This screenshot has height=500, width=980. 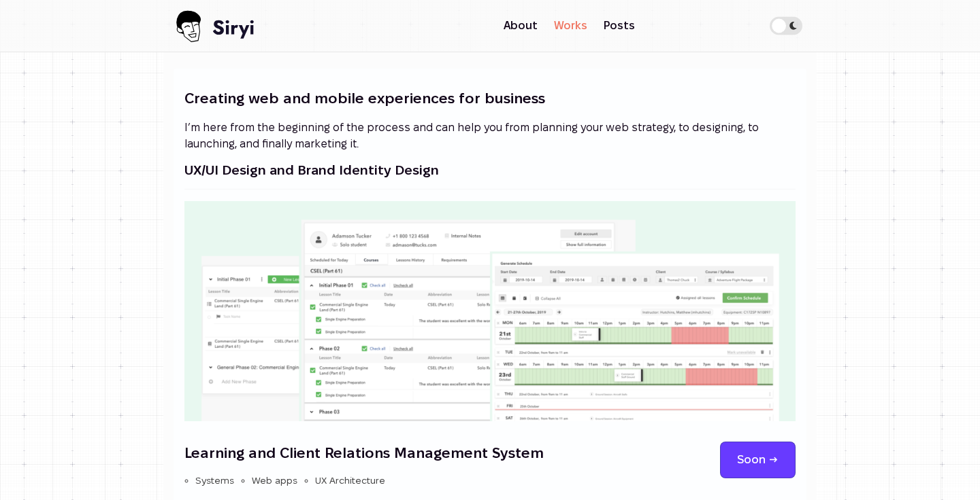 I want to click on li: Web apps, so click(x=275, y=481).